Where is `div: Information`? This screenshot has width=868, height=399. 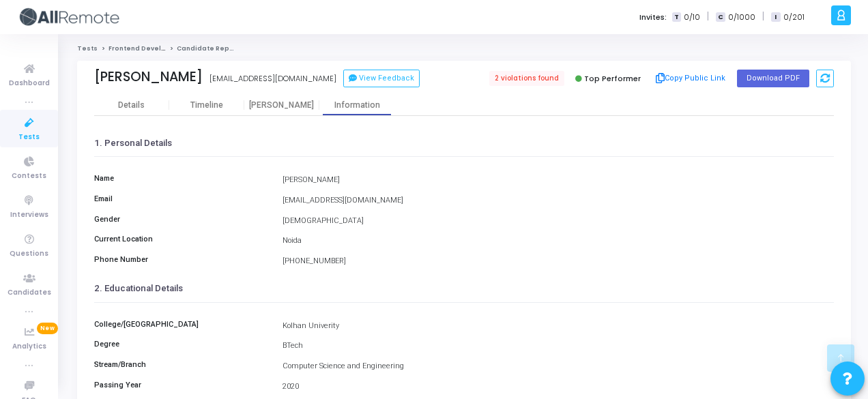 div: Information is located at coordinates (357, 105).